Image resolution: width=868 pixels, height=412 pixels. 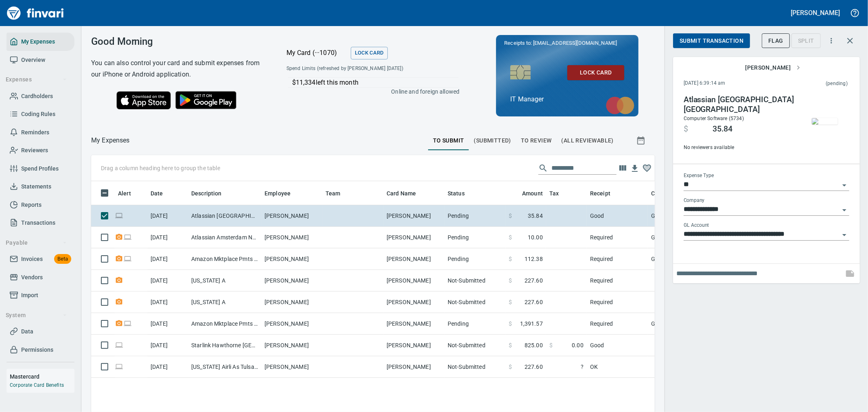 What do you see at coordinates (40, 41) in the screenshot?
I see `a: My Expenses` at bounding box center [40, 41].